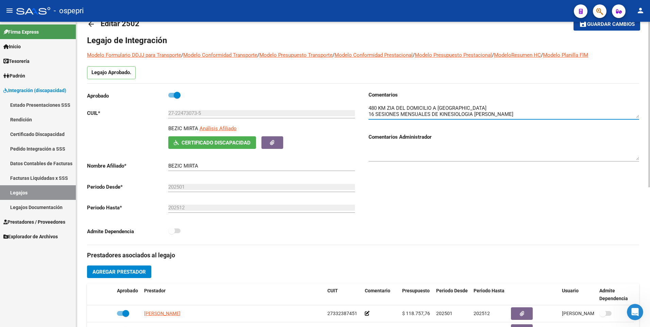 The width and height of the screenshot is (650, 327). Describe the element at coordinates (119, 272) in the screenshot. I see `button: Agregar Prestador` at that location.